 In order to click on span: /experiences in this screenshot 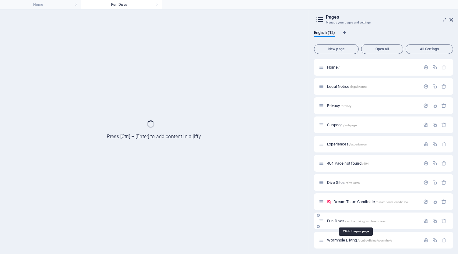, I will do `click(358, 144)`.